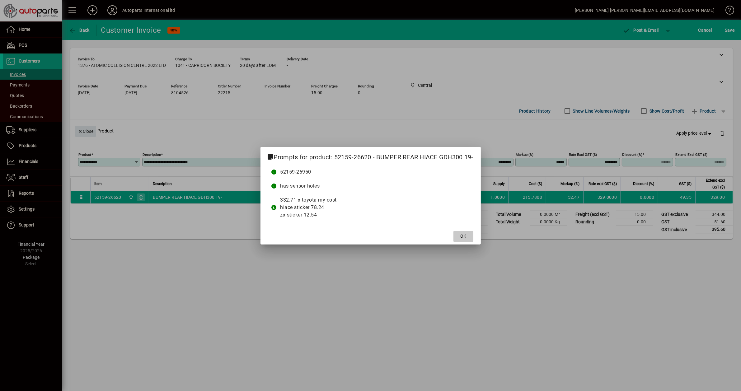  I want to click on div: has sensor holes, so click(377, 186).